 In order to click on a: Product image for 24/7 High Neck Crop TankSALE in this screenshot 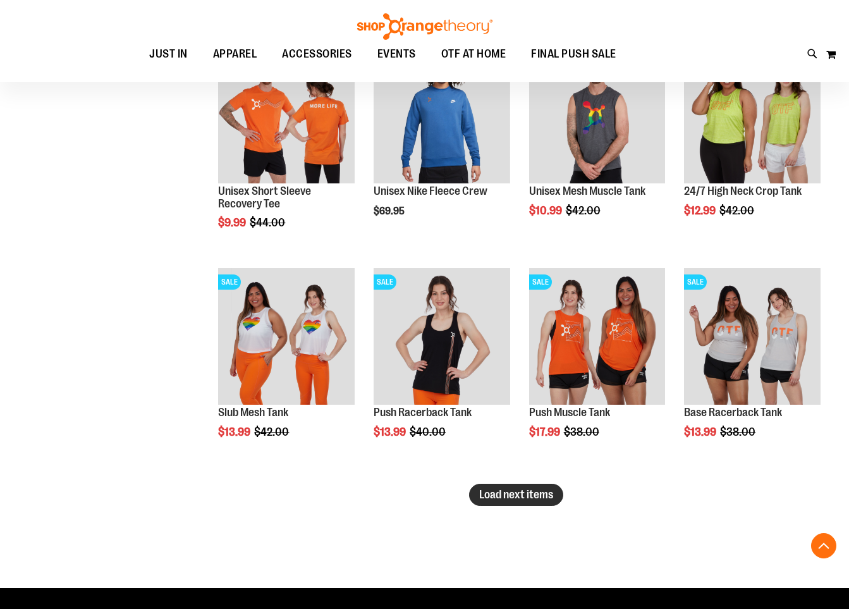, I will do `click(752, 116)`.